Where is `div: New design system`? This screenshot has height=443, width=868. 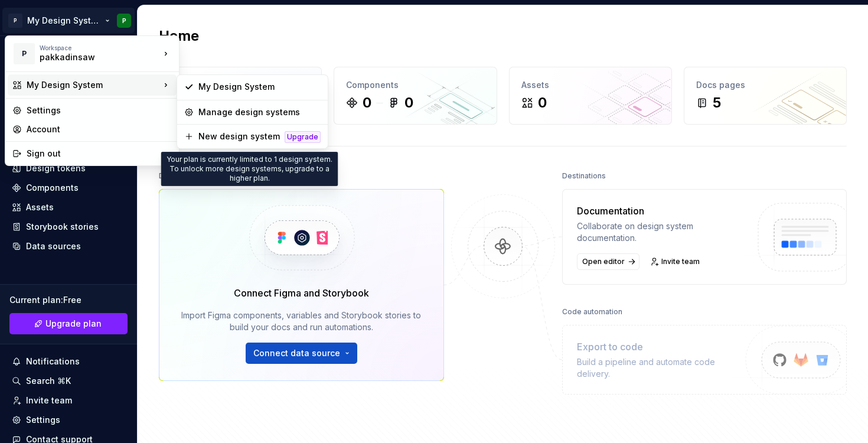 div: New design system is located at coordinates (239, 136).